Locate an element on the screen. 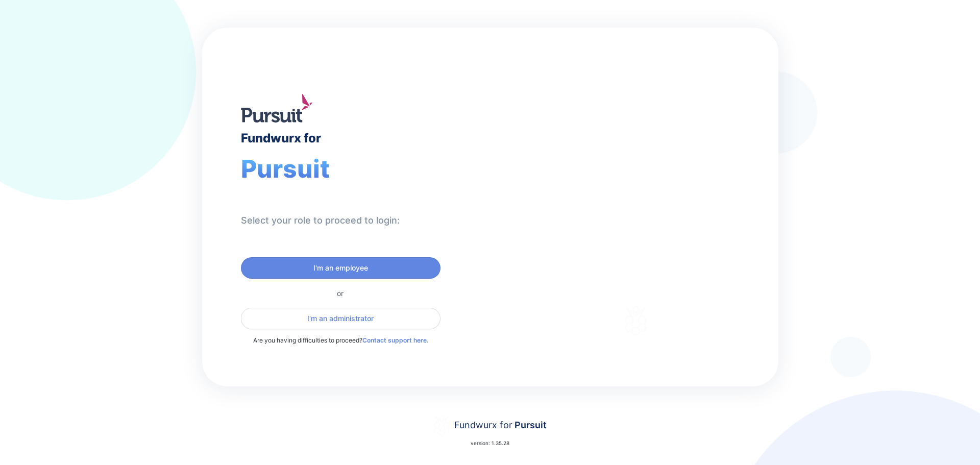 The image size is (980, 465). button: I'm an employee is located at coordinates (340, 268).